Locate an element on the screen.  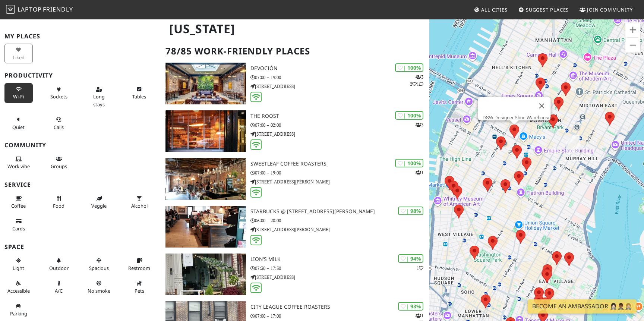
span: Laptop is located at coordinates (29, 9).